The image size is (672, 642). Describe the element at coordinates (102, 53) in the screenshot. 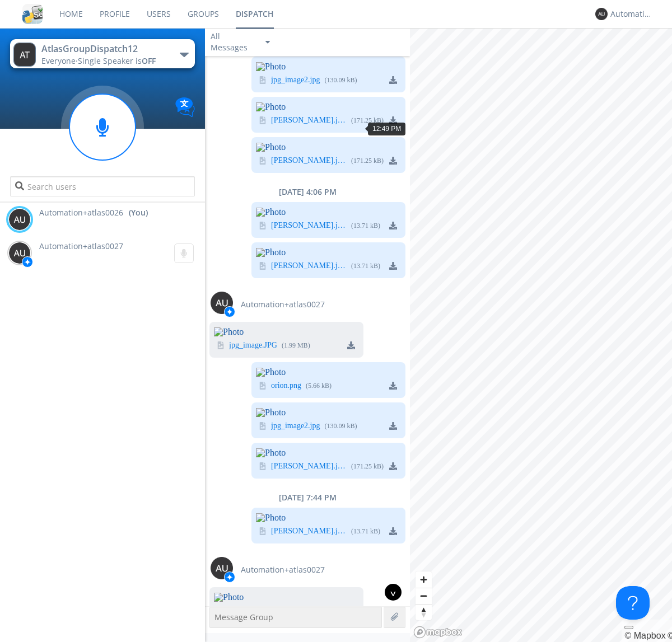

I see `button: AtlasGroupDispatch12Everyone·Single Speaker isOFF` at that location.